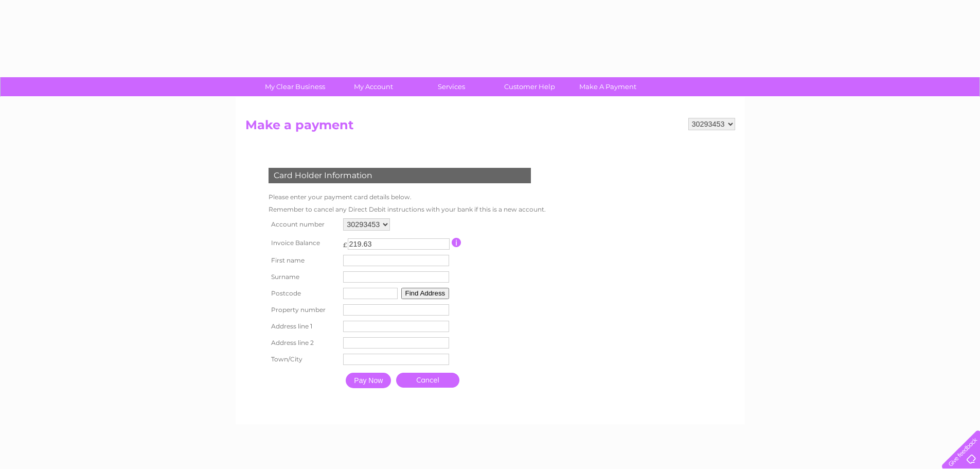 The width and height of the screenshot is (980, 469). What do you see at coordinates (303, 359) in the screenshot?
I see `th: Town/City` at bounding box center [303, 359].